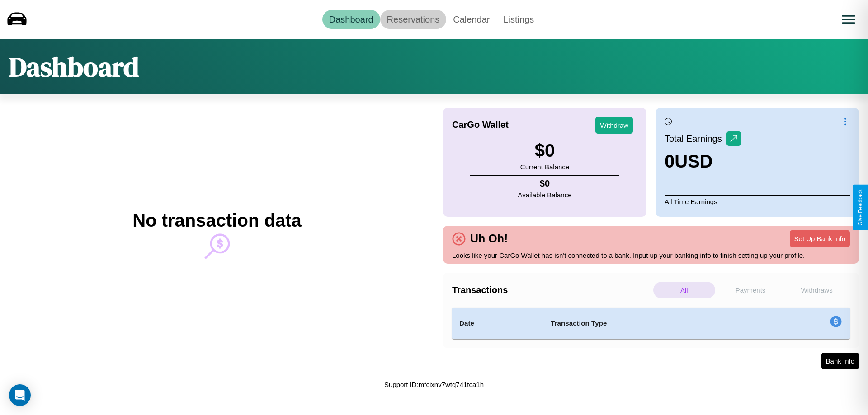 Image resolution: width=868 pixels, height=415 pixels. I want to click on div: Give Feedback, so click(861, 207).